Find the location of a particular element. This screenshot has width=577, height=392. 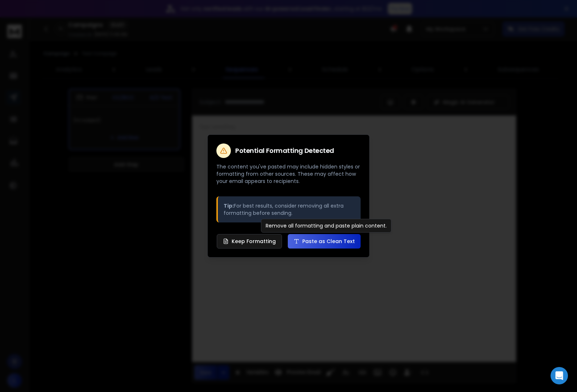

p: The content you've pasted may include hidden styles or formatting from other sources. These may a... is located at coordinates (288, 174).